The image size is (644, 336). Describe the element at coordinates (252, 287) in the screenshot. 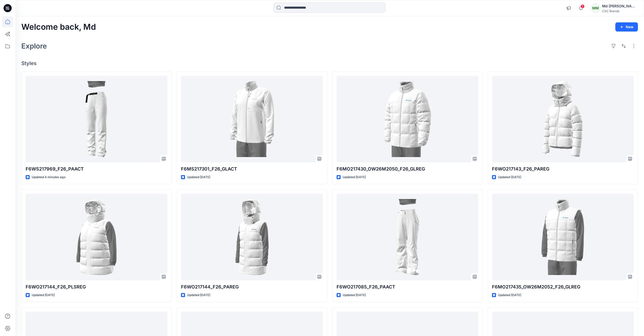

I see `p: F6WO217144_F26_PAREG` at that location.